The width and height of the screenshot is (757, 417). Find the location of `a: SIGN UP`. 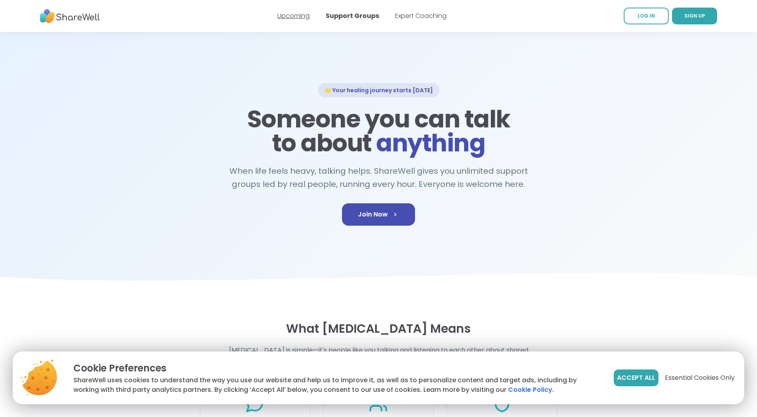

a: SIGN UP is located at coordinates (694, 16).